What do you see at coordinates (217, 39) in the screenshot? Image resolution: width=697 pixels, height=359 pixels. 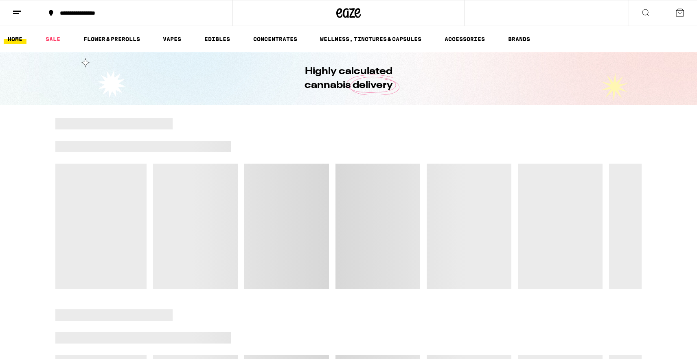 I see `a: EDIBLES` at bounding box center [217, 39].